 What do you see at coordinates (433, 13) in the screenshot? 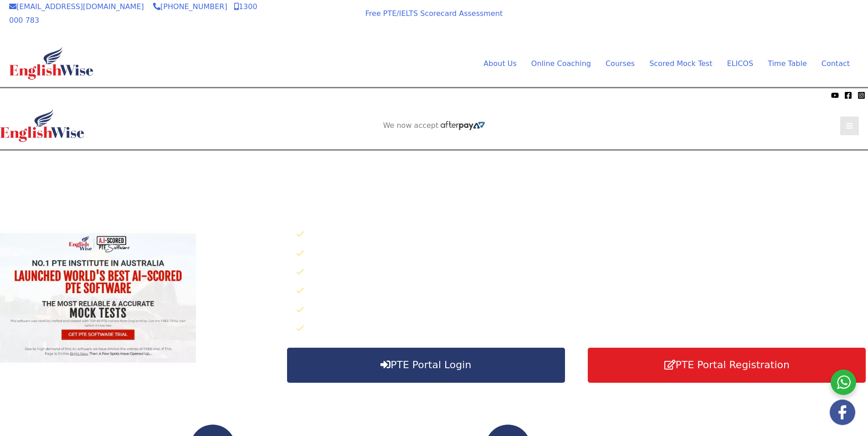
I see `a: Free PTE/IELTS Scorecard Assessment` at bounding box center [433, 13].